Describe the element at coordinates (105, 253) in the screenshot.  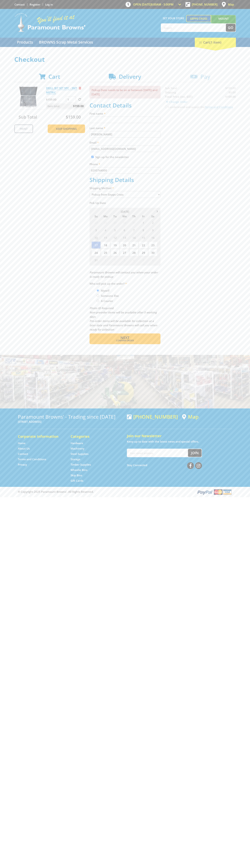
I see `span: 25` at that location.